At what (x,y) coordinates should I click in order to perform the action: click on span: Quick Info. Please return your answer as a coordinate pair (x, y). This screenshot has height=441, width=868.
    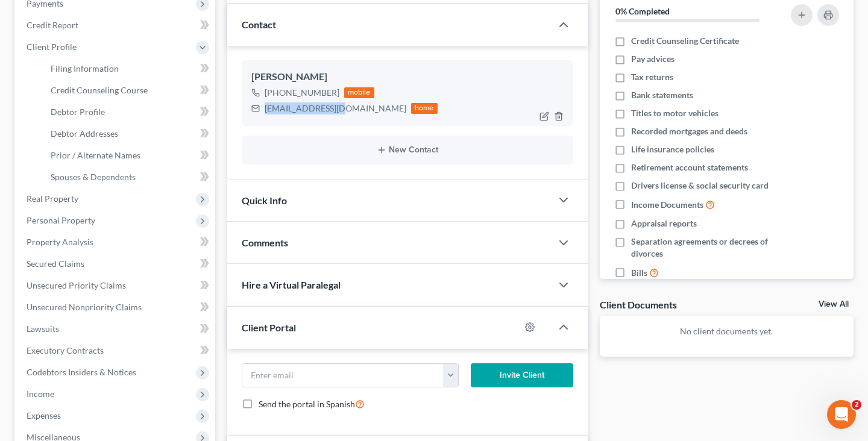
    Looking at the image, I should click on (264, 200).